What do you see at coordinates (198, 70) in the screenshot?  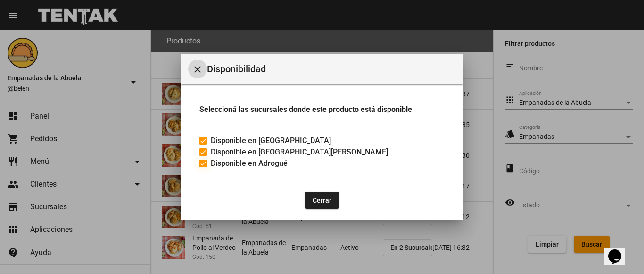 I see `mat-icon: Cerrar` at bounding box center [198, 70].